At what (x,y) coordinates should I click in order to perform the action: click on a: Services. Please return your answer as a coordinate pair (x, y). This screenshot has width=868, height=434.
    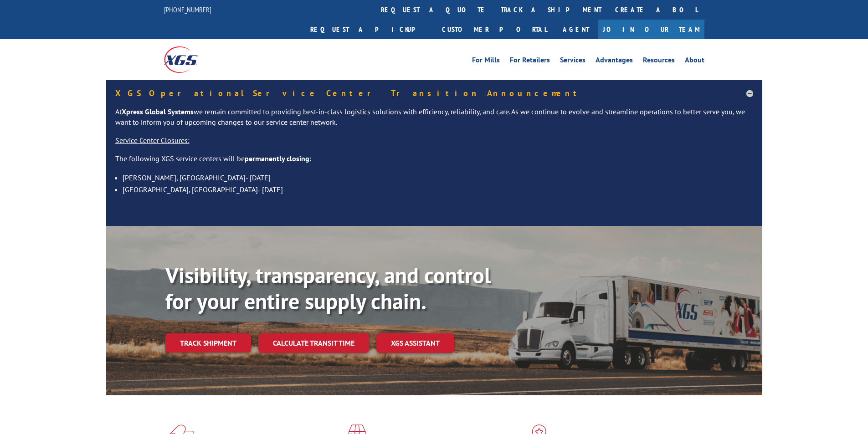
    Looking at the image, I should click on (573, 62).